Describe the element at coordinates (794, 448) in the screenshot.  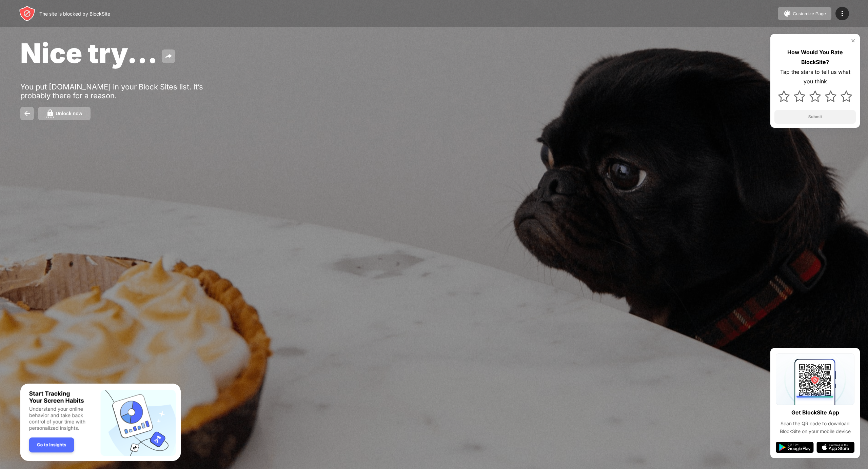
I see `img: google-play.svg` at that location.